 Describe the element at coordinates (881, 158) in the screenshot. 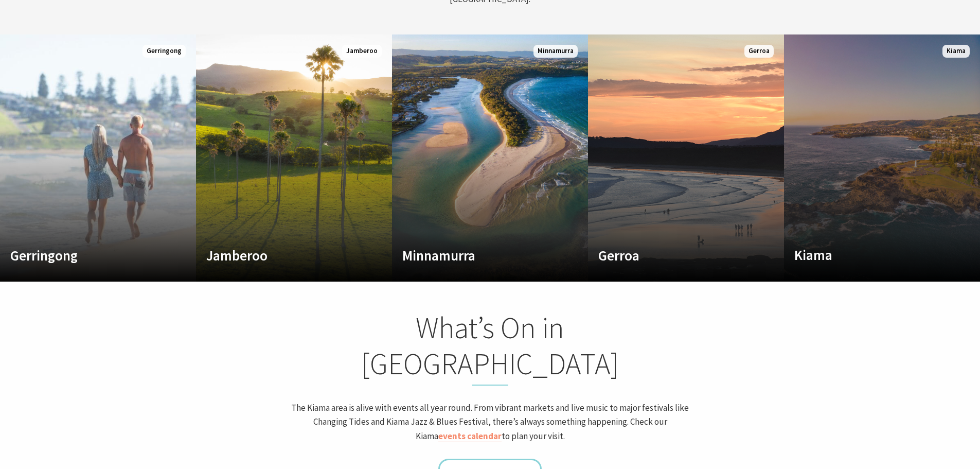

I see `a: Custom Image Used Kiama Where the sea makes a noise Kiama` at that location.